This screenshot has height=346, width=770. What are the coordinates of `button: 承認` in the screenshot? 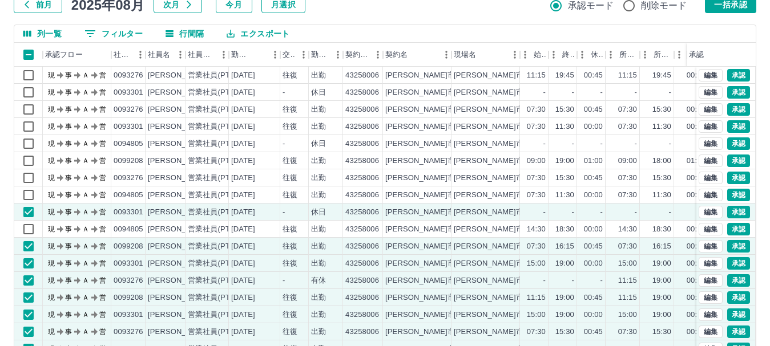 It's located at (738, 92).